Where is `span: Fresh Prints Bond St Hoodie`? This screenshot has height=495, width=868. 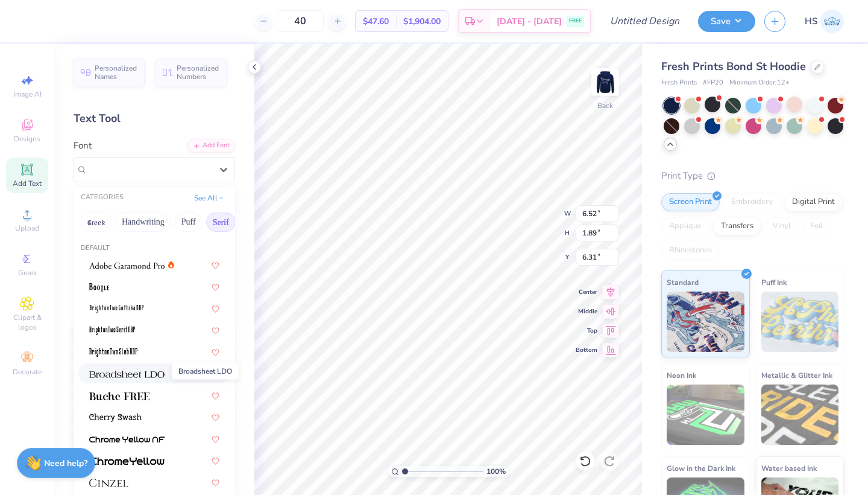
span: Fresh Prints Bond St Hoodie is located at coordinates (733, 66).